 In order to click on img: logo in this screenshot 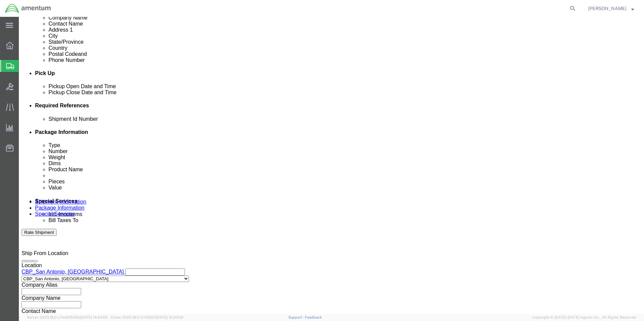, I will do `click(28, 8)`.